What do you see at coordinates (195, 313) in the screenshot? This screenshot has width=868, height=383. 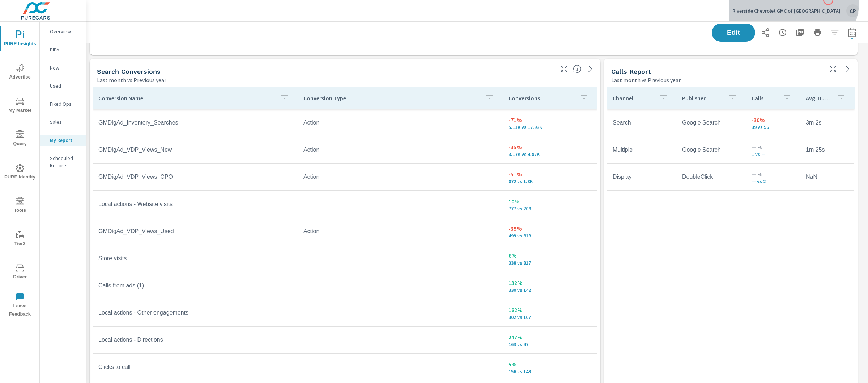 I see `td: Local actions - Other engagements` at bounding box center [195, 313].